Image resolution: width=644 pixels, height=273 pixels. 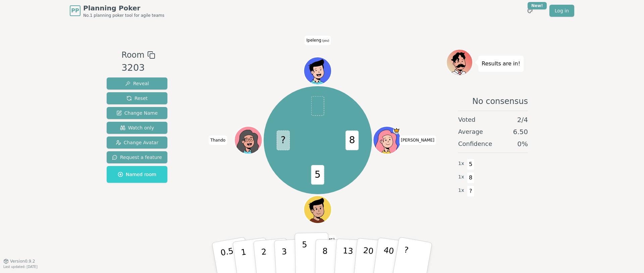 I want to click on span: No.1 planning poker tool for agile teams, so click(x=123, y=16).